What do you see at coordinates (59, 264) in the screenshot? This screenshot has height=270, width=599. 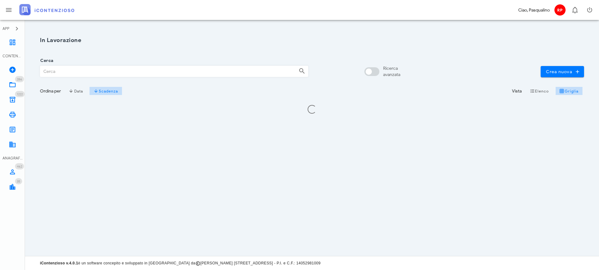 I see `strong: iContenzioso v.4.0.1` at bounding box center [59, 264].